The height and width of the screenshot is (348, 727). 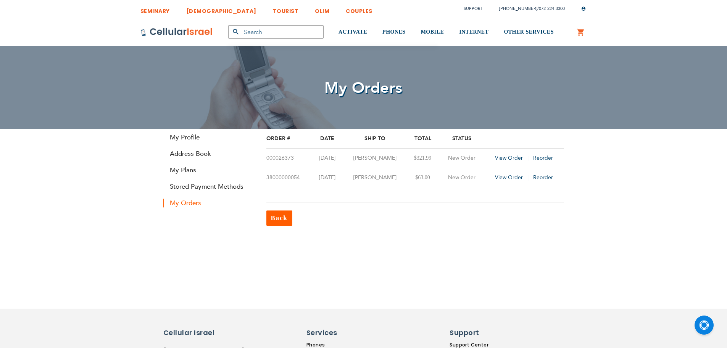 What do you see at coordinates (359, 9) in the screenshot?
I see `a: COUPLES` at bounding box center [359, 9].